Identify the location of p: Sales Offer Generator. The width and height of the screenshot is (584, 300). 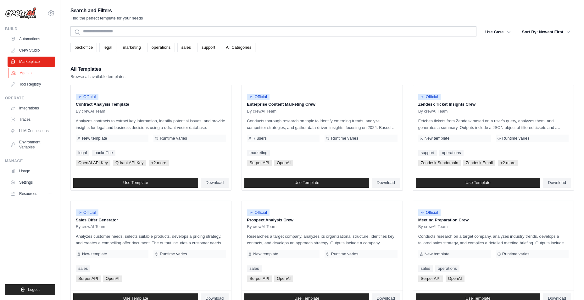
(151, 220).